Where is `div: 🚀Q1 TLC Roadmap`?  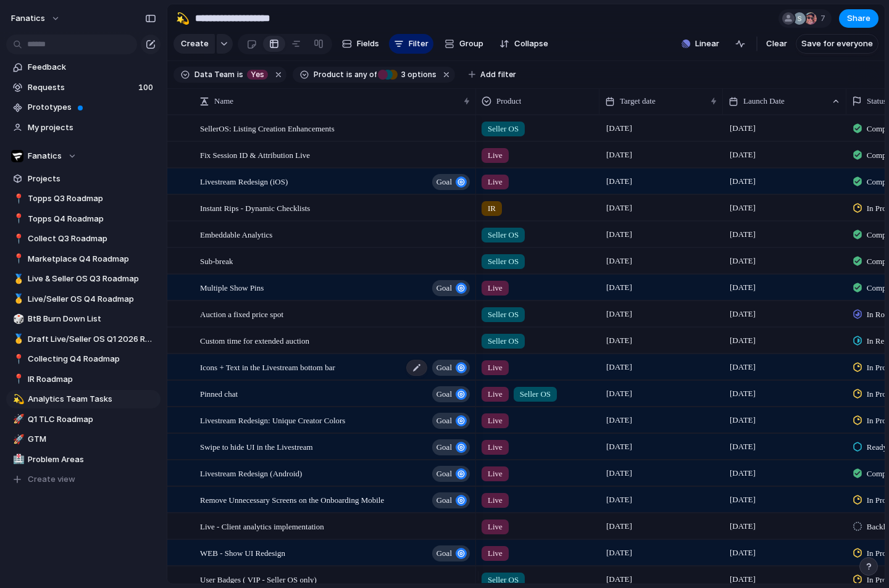
div: 🚀Q1 TLC Roadmap is located at coordinates (83, 419).